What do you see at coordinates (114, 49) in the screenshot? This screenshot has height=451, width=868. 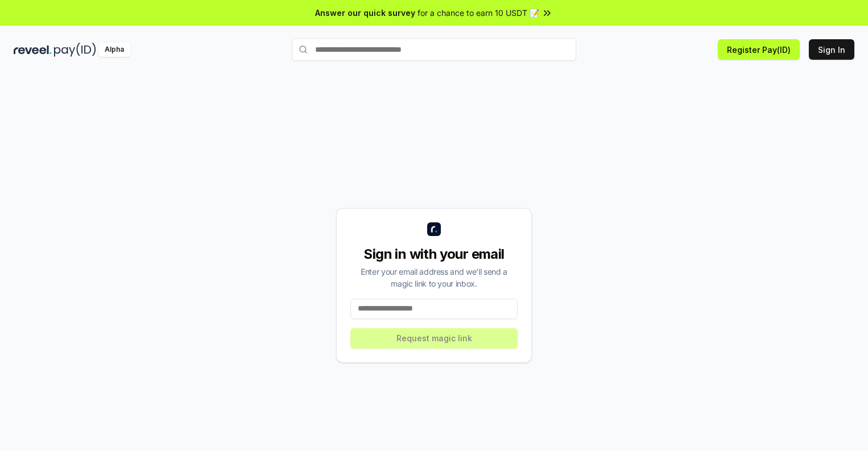 I see `div: Alpha` at bounding box center [114, 49].